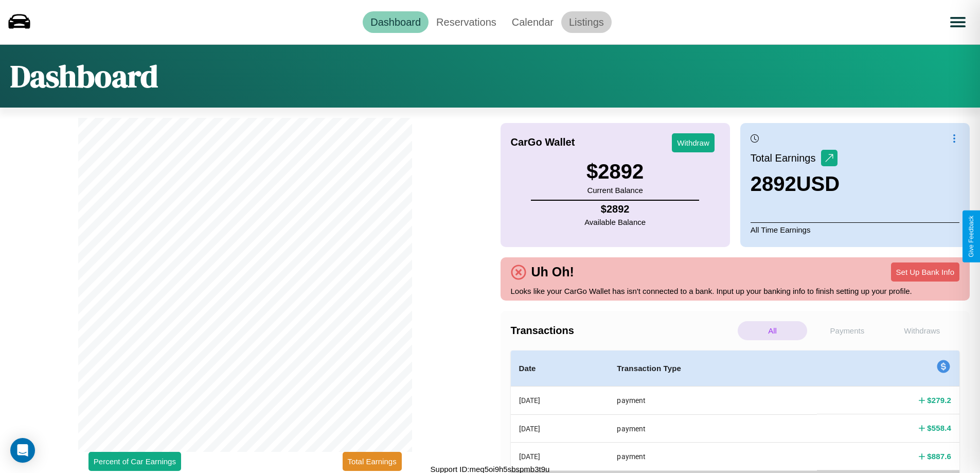 This screenshot has width=980, height=473. Describe the element at coordinates (795, 184) in the screenshot. I see `h3: 2892 USD` at that location.